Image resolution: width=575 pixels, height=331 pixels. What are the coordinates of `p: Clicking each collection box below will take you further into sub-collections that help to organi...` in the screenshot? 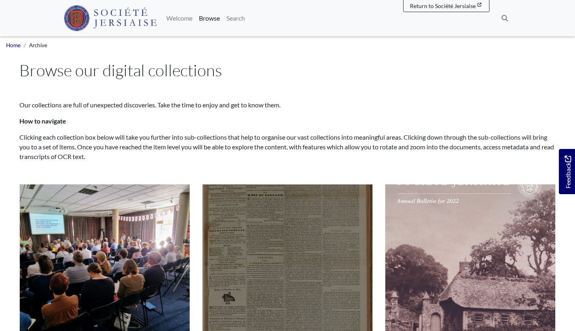 It's located at (288, 147).